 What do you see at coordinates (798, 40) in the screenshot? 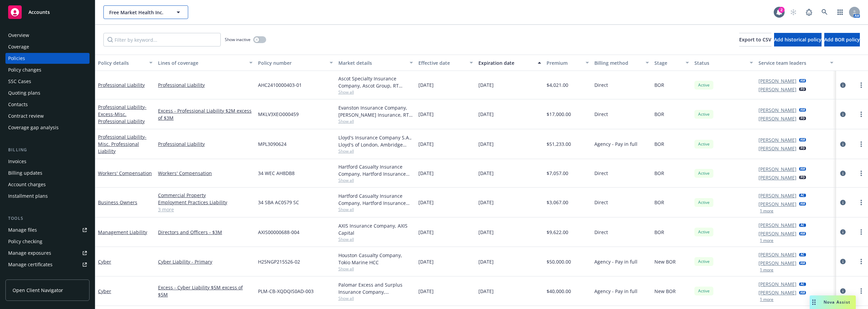
I see `button: Add historical policy` at bounding box center [798, 40].